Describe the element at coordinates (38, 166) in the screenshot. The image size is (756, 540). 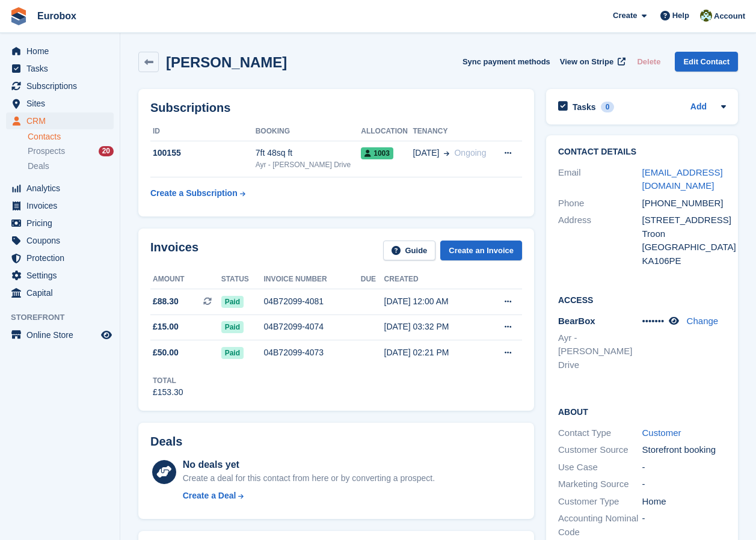
I see `span: Deals` at that location.